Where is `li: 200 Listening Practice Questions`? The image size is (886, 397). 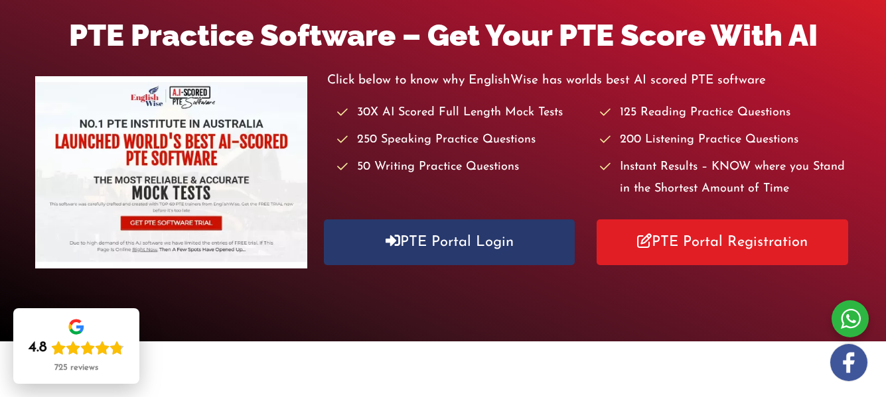 li: 200 Listening Practice Questions is located at coordinates (725, 140).